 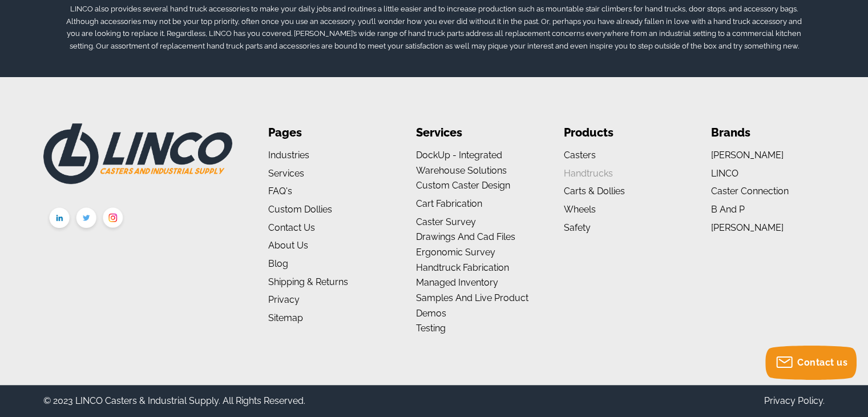 I want to click on a: Caster Connection, so click(x=750, y=190).